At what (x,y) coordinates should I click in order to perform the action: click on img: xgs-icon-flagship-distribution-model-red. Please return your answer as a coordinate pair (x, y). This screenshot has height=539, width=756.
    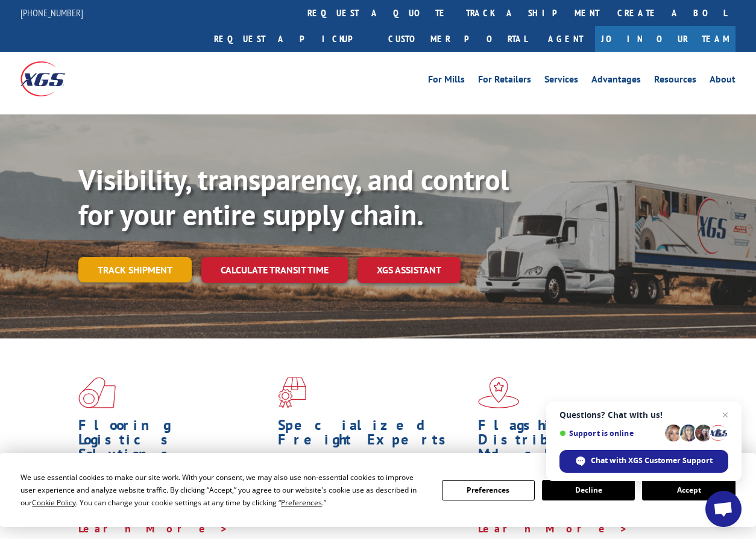
    Looking at the image, I should click on (499, 393).